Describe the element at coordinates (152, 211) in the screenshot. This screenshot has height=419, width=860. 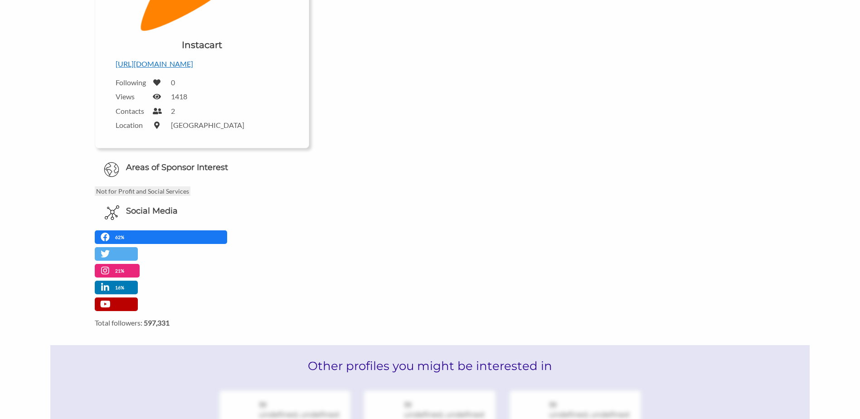
I see `h6: Social Media` at that location.